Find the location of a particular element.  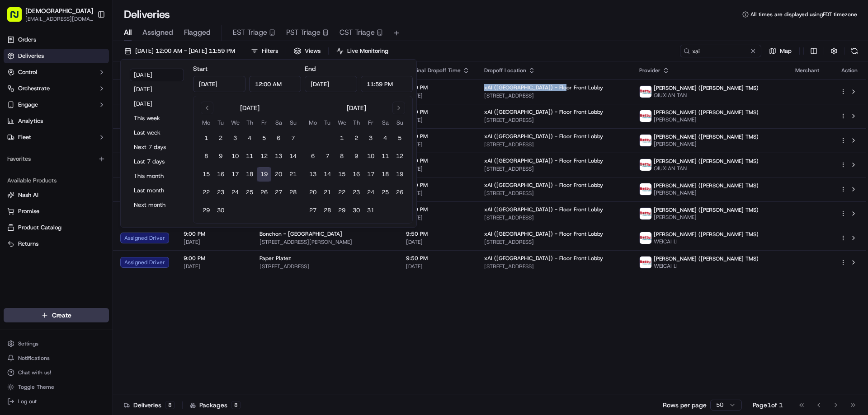

button: Last week is located at coordinates (157, 133).